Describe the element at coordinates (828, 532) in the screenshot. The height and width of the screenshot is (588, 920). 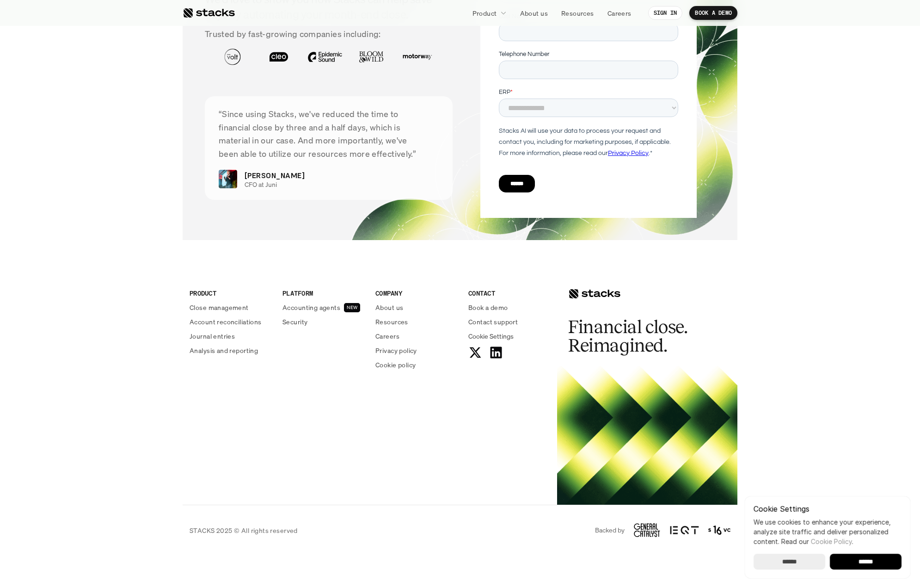
I see `p: We use cookies to enhance your experience, analyze site traffic and deliver personalized content.` at that location.